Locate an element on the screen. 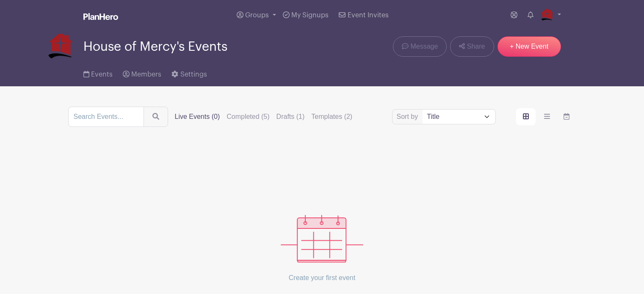 Image resolution: width=644 pixels, height=294 pixels. label: Completed (5) is located at coordinates (248, 117).